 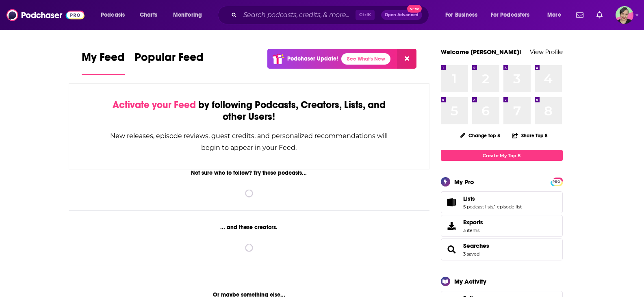 What do you see at coordinates (401, 15) in the screenshot?
I see `button: Open AdvancedNew` at bounding box center [401, 15].